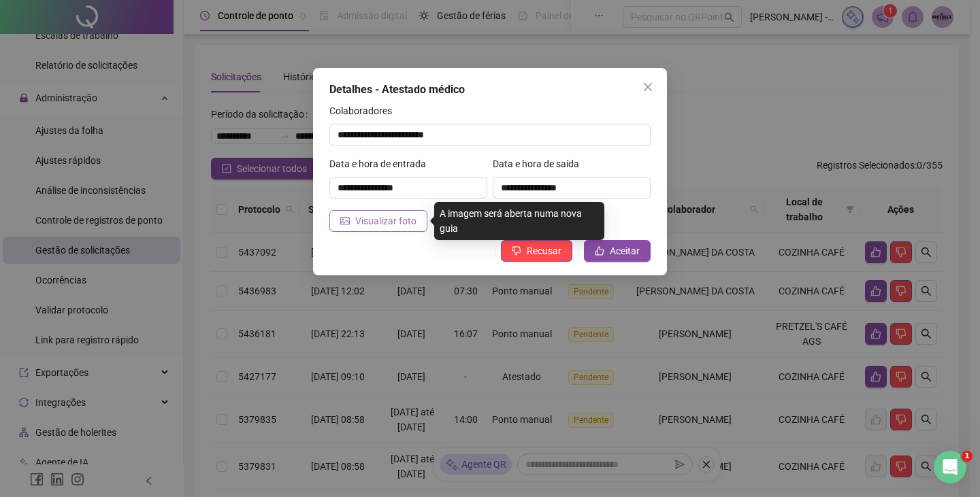 The image size is (980, 497). Describe the element at coordinates (617, 250) in the screenshot. I see `button: Aceitar` at that location.